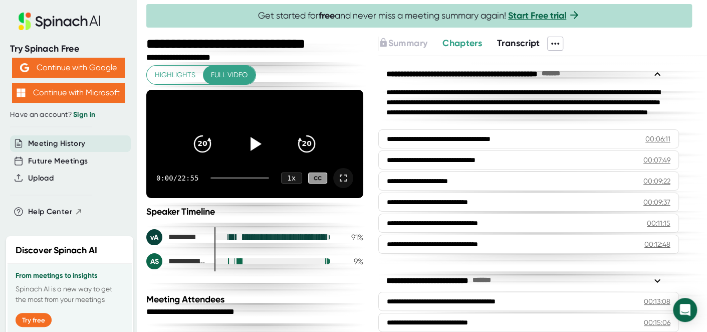 This screenshot has width=707, height=332. I want to click on div: 0:00 / 22:55, so click(177, 178).